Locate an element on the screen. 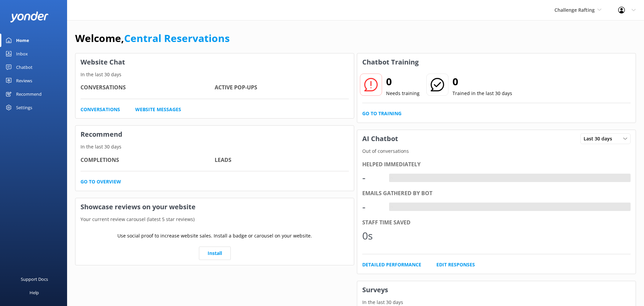 The width and height of the screenshot is (644, 306). h4: Conversations is located at coordinates (148, 88).